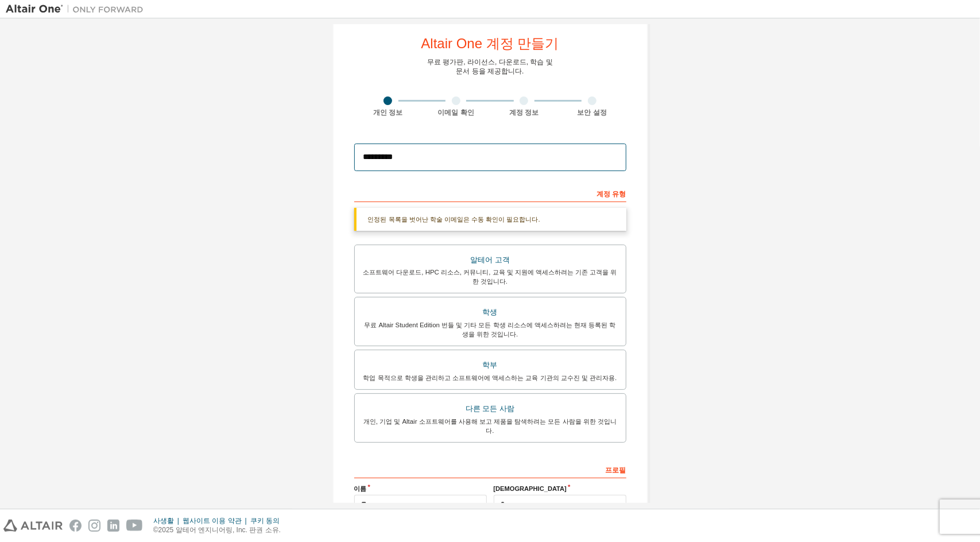  What do you see at coordinates (490, 66) in the screenshot?
I see `div: 무료 평가판, 라이선스, 다운로드, 학습 및 문서 등을 제공합니다.` at bounding box center [490, 66].